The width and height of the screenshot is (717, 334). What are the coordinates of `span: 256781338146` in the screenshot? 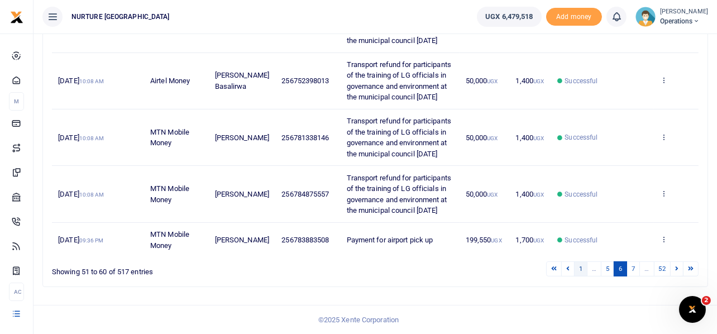 It's located at (305, 137).